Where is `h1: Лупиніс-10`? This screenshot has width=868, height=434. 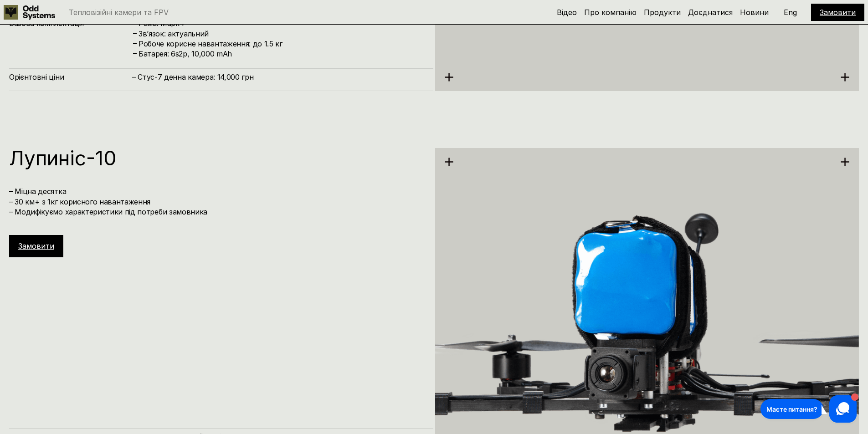 h1: Лупиніс-10 is located at coordinates (216, 158).